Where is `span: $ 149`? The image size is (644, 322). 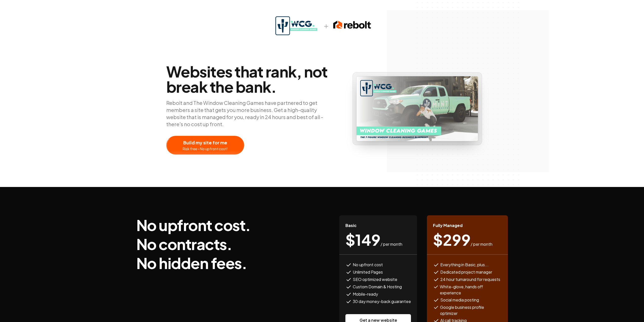 span: $ 149 is located at coordinates (363, 240).